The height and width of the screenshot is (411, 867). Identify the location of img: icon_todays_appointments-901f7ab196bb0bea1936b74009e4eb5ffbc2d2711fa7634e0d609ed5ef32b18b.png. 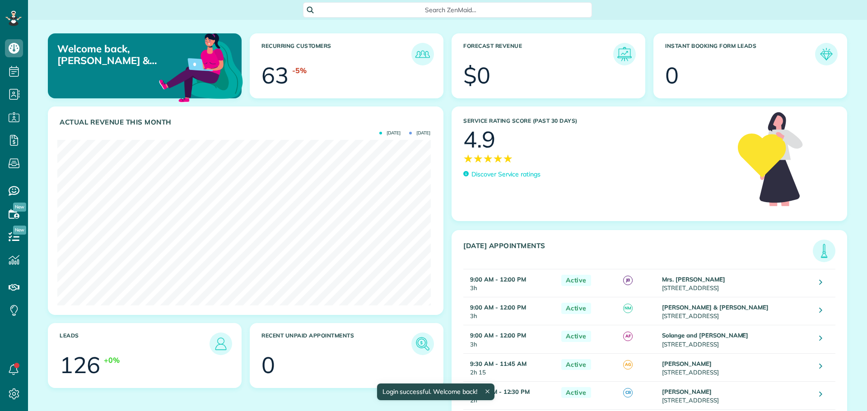
(824, 251).